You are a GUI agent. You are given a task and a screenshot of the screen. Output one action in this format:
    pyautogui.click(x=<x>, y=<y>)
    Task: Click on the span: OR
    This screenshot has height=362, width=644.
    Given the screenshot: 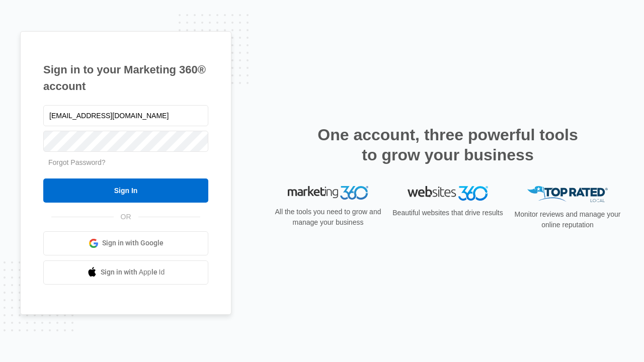 What is the action you would take?
    pyautogui.click(x=126, y=217)
    